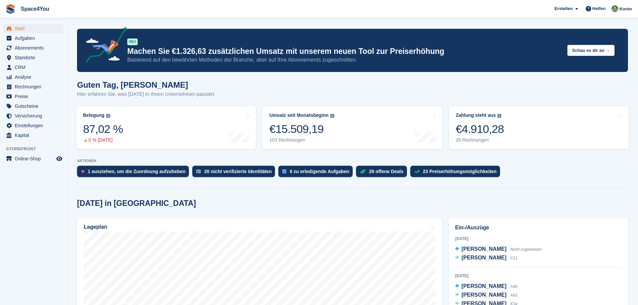  What do you see at coordinates (476, 115) in the screenshot?
I see `div: Zahlung steht aus` at bounding box center [476, 115].